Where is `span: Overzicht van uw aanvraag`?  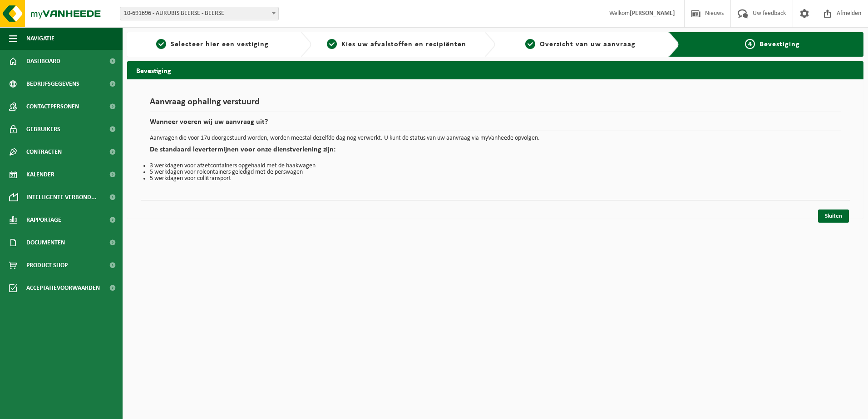 span: Overzicht van uw aanvraag is located at coordinates (588, 44).